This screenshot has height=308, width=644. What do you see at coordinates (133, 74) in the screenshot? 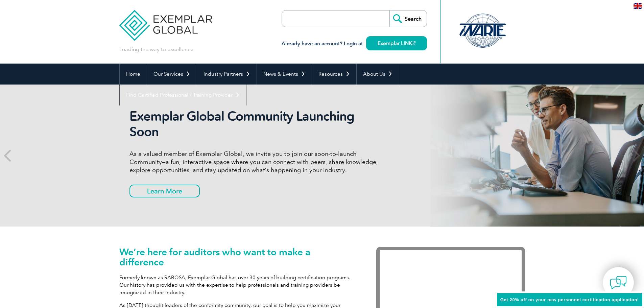
I see `a: Home` at bounding box center [133, 74].